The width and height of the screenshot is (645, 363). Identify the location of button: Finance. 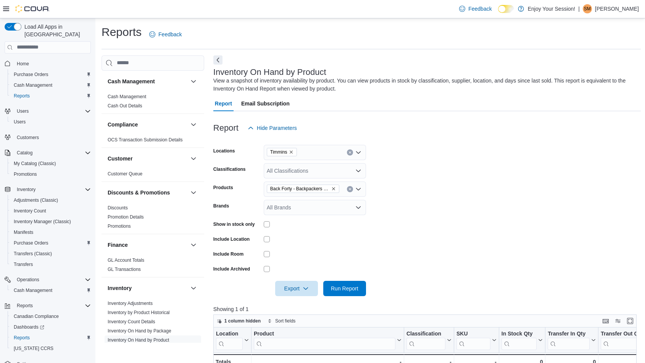
(147, 245).